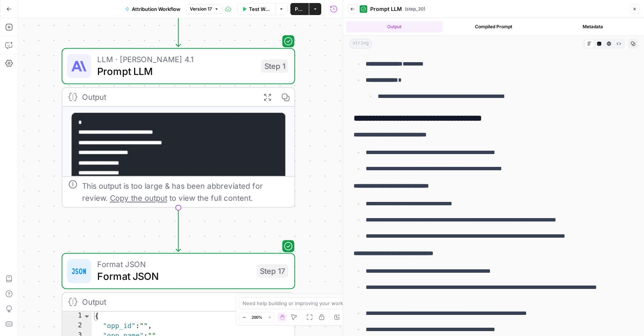  What do you see at coordinates (204, 9) in the screenshot?
I see `button: Version 17` at bounding box center [204, 9].